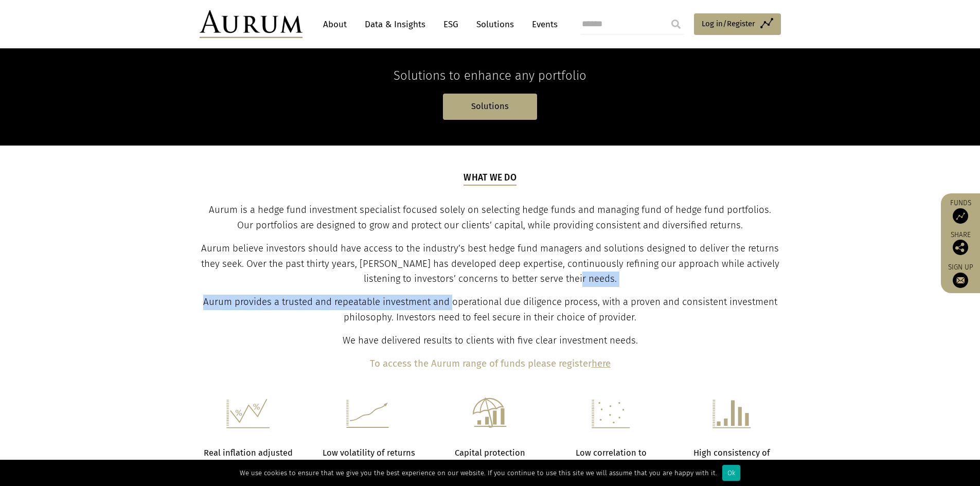 The image size is (980, 486). I want to click on strong: Capital protection during turbulent markets, so click(490, 467).